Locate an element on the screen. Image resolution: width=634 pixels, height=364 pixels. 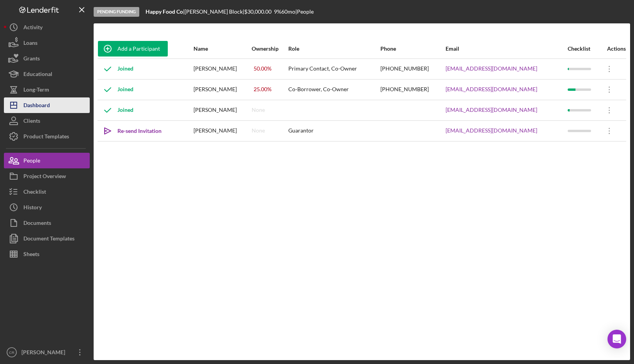
div: Email is located at coordinates (507, 49).